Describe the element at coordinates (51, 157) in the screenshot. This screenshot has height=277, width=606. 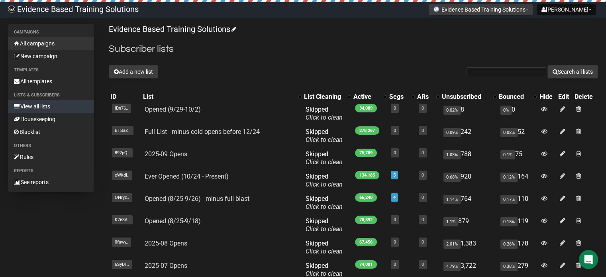
I see `a: Rules` at that location.